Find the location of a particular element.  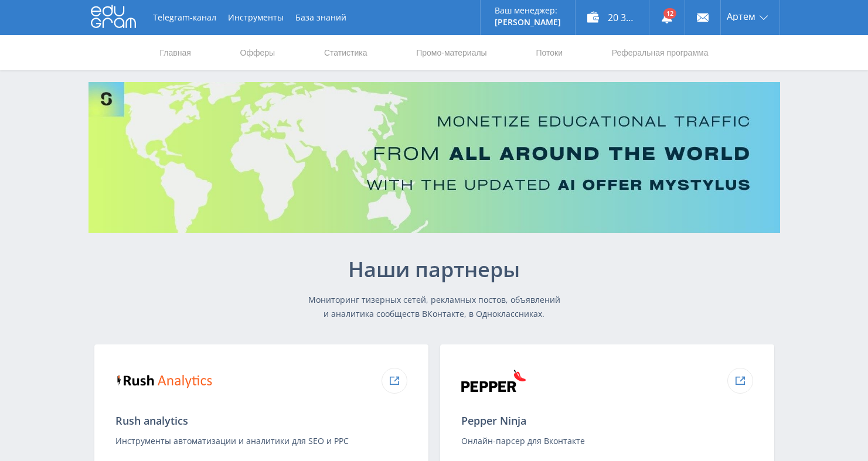

p: Наши партнеры is located at coordinates (434, 268).